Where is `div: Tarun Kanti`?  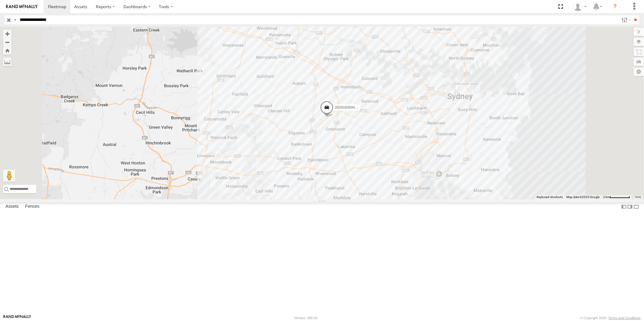
div: Tarun Kanti is located at coordinates (580, 7).